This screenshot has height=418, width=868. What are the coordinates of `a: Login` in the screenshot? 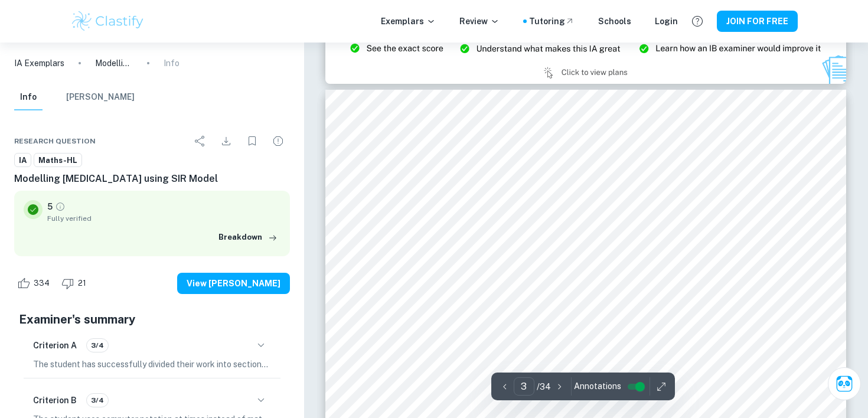 It's located at (666, 21).